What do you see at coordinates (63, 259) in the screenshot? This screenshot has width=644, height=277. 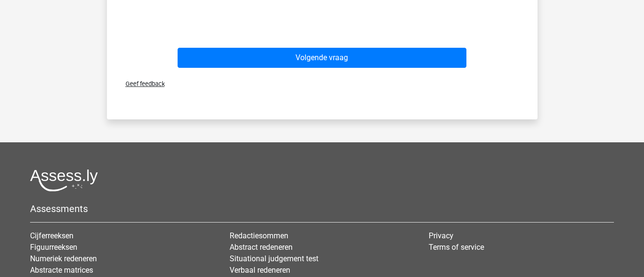 I see `a: Numeriek redeneren` at bounding box center [63, 259].